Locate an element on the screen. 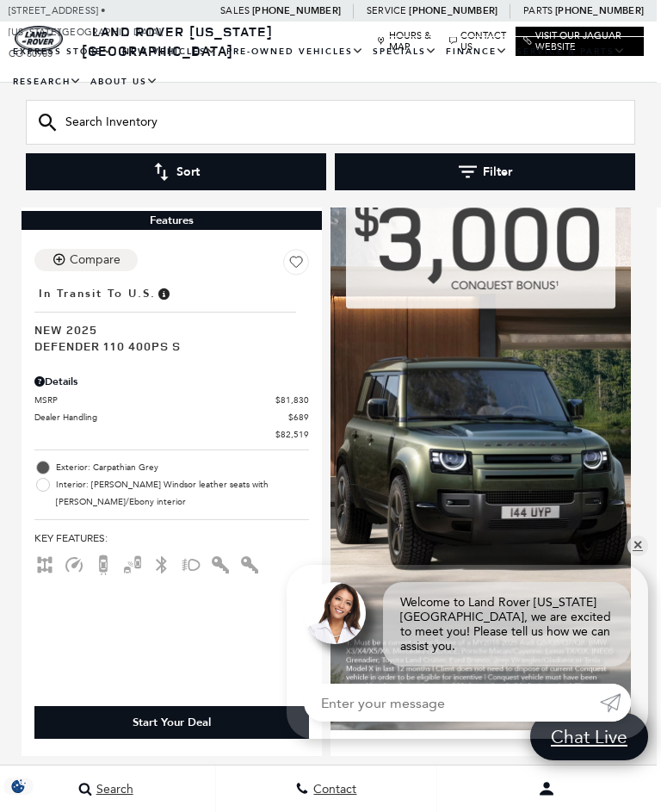 The height and width of the screenshot is (812, 661). a: EXPRESS STORE is located at coordinates (63, 52).